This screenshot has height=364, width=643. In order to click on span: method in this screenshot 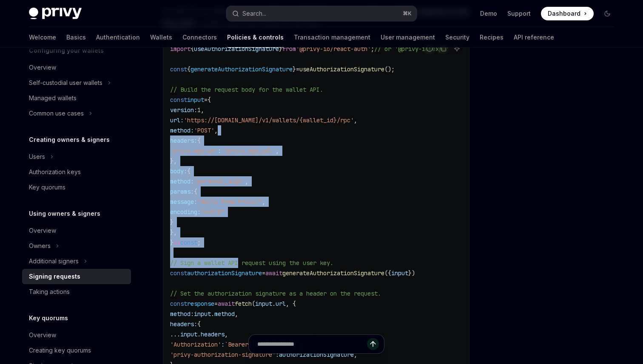, I will do `click(225, 314)`.